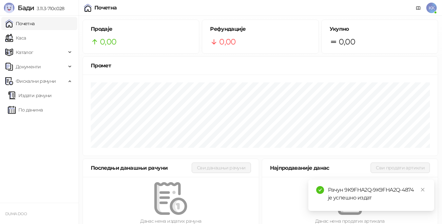 This screenshot has height=224, width=442. Describe the element at coordinates (26, 8) in the screenshot. I see `span: Бади` at that location.